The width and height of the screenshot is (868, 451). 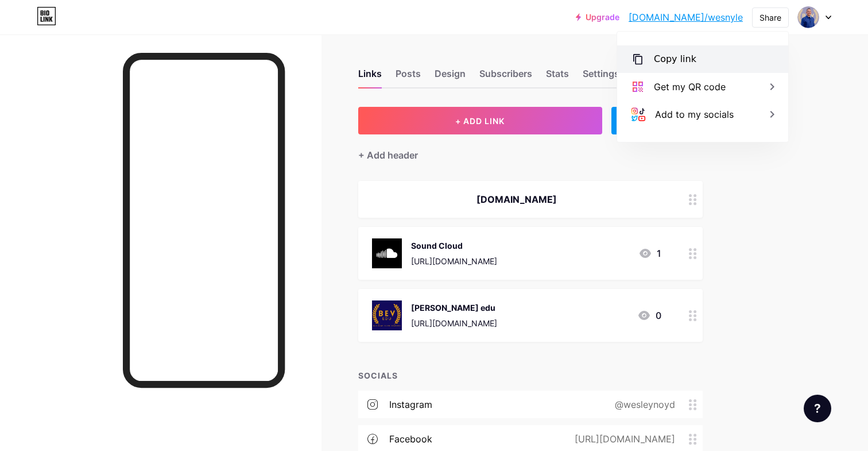 What do you see at coordinates (410, 404) in the screenshot?
I see `div: instagram` at bounding box center [410, 404].